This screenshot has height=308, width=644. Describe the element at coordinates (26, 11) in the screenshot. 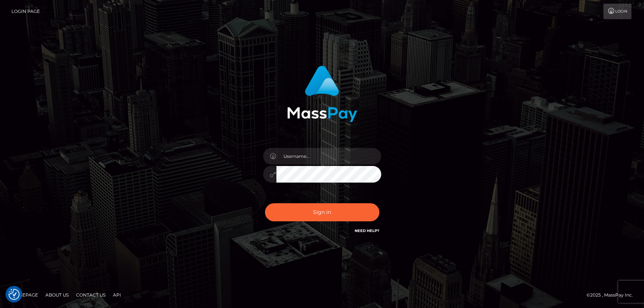

I see `a: Login Page` at that location.